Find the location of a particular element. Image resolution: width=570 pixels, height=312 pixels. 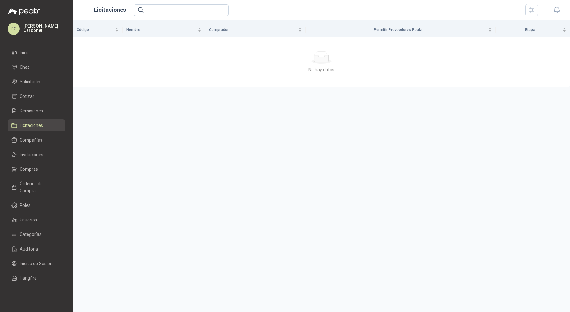

span: Órdenes de Compra is located at coordinates (39, 187).